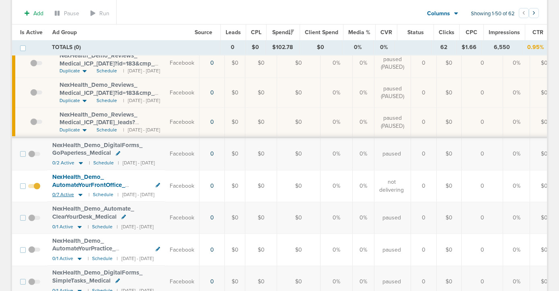 The image size is (559, 291). I want to click on button: Add, so click(34, 13).